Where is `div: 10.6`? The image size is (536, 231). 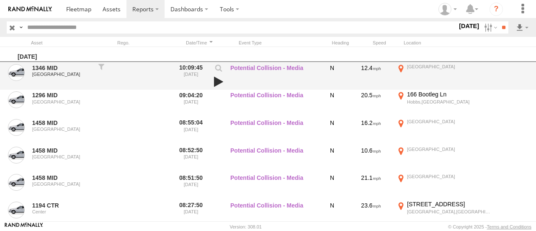 div: 10.6 is located at coordinates (371, 158).